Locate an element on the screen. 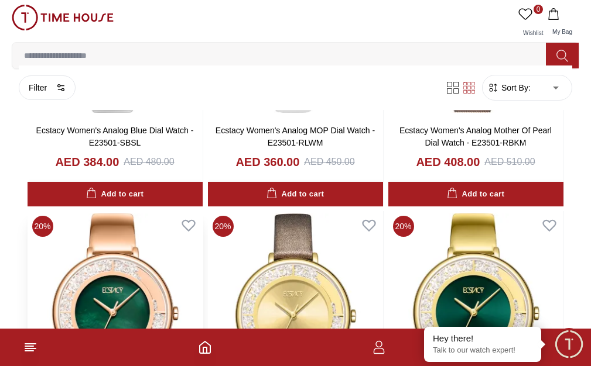 This screenshot has height=366, width=591. button: Sort By: is located at coordinates (509, 88).